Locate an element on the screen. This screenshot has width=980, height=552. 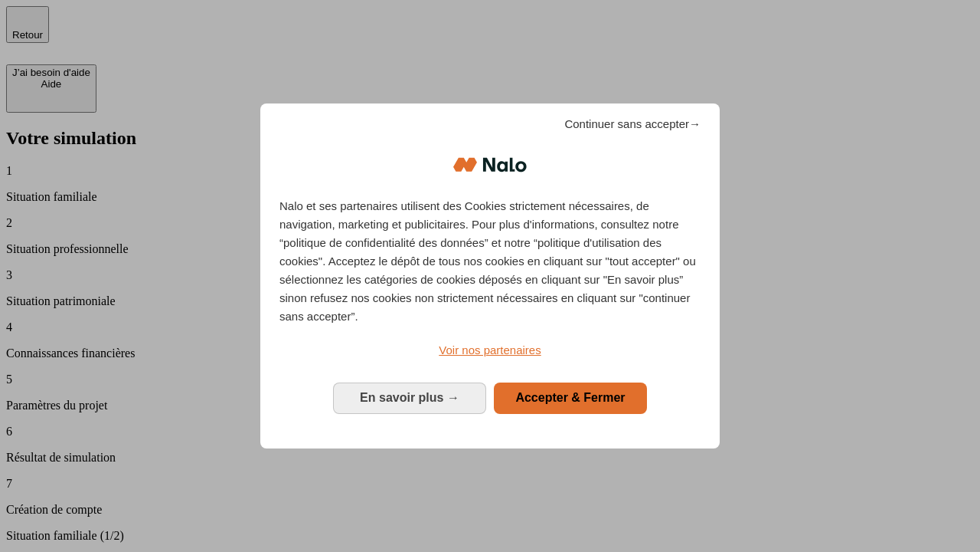
p: Nalo et ses partenaires utilisent des Cookies strictement nécessaires, de navigation, marketing e... is located at coordinates (490, 261).